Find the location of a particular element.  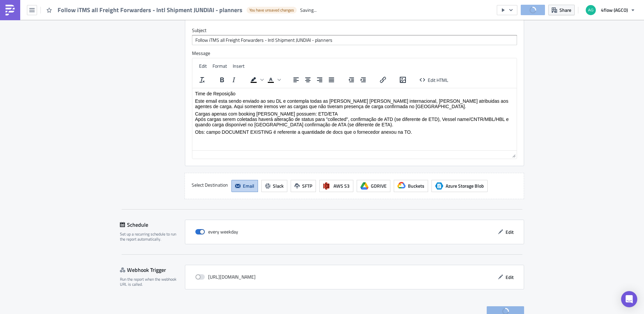

div: Resize is located at coordinates (513, 155).